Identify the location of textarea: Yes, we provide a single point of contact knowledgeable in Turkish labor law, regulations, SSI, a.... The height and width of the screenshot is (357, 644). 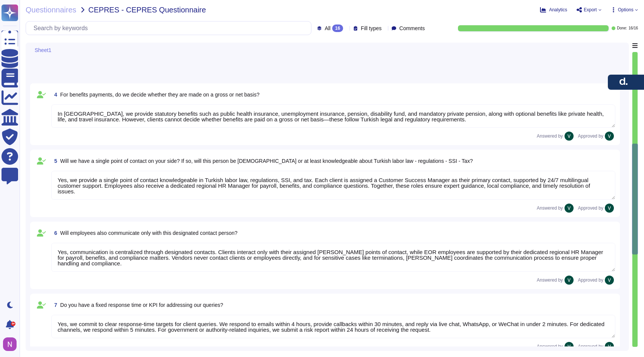
(333, 185).